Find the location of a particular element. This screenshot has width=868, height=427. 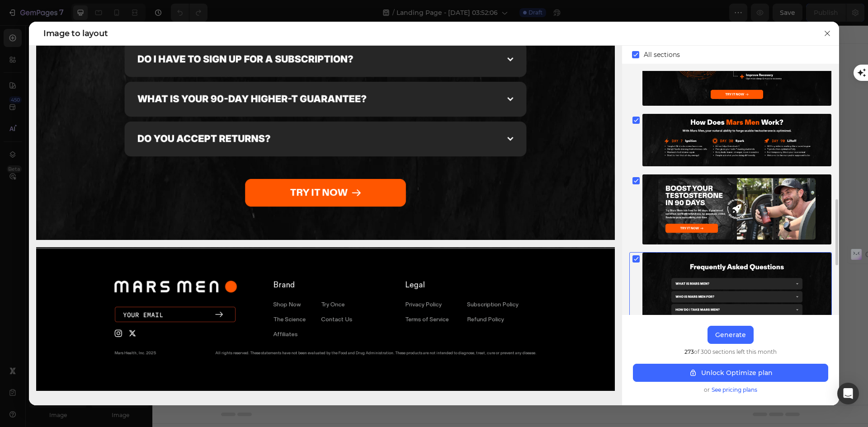

div: Start with Generating from URL or image is located at coordinates (358, 276).